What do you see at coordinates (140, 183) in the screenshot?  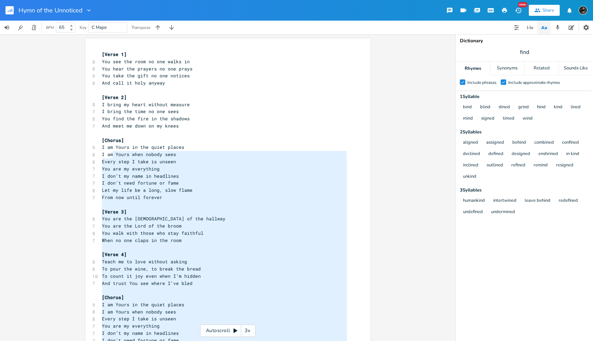 I see `span: I don't need fortune or fame` at bounding box center [140, 183].